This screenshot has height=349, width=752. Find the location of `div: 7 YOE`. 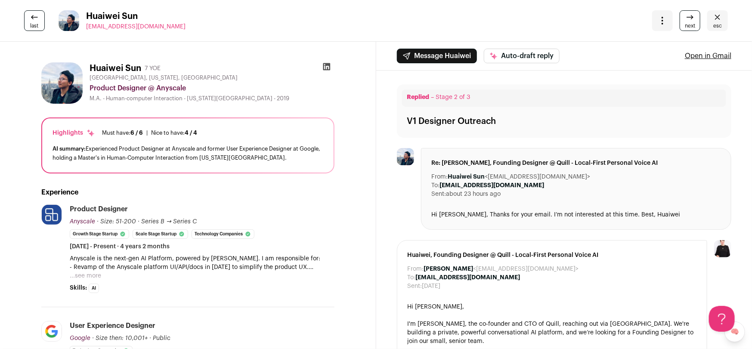

div: 7 YOE is located at coordinates (152, 68).